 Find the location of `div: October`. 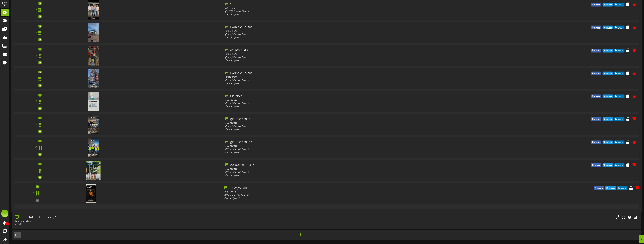

div: October is located at coordinates (352, 96).